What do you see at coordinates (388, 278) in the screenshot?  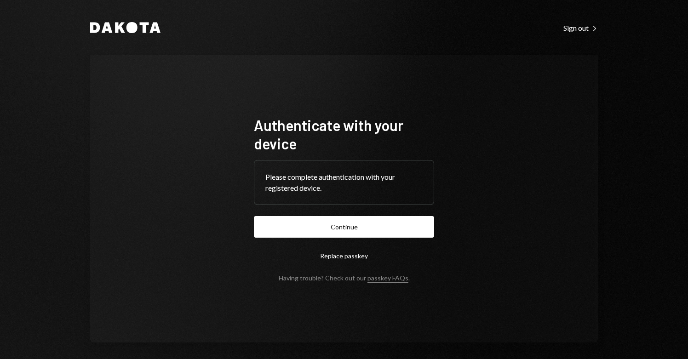 I see `a: passkey FAQs` at bounding box center [388, 278].